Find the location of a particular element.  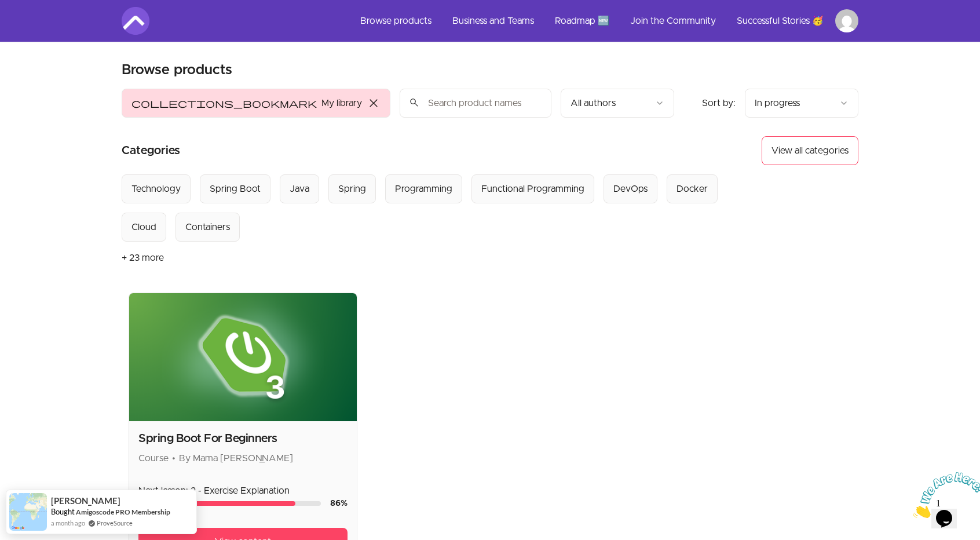

button: Profile image for Ragıp Şamil Bekiryazıcı is located at coordinates (847, 21).